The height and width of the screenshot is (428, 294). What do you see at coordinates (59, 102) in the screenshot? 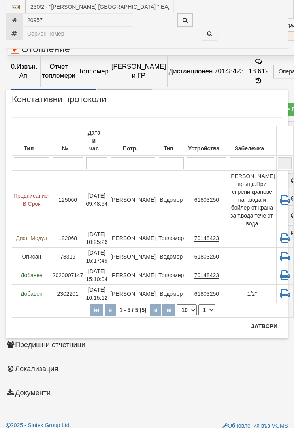
I see `span: Констативни протоколи` at bounding box center [59, 102].